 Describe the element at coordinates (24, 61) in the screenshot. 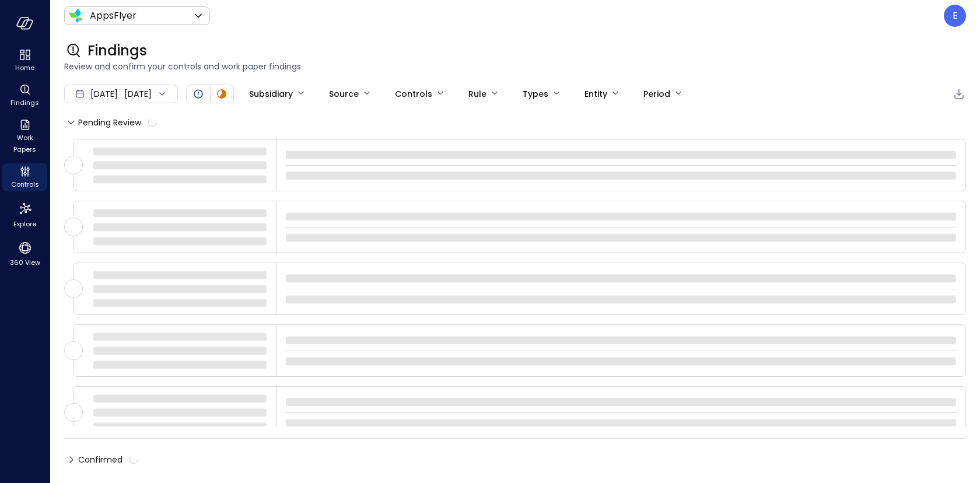

I see `div: Home` at that location.